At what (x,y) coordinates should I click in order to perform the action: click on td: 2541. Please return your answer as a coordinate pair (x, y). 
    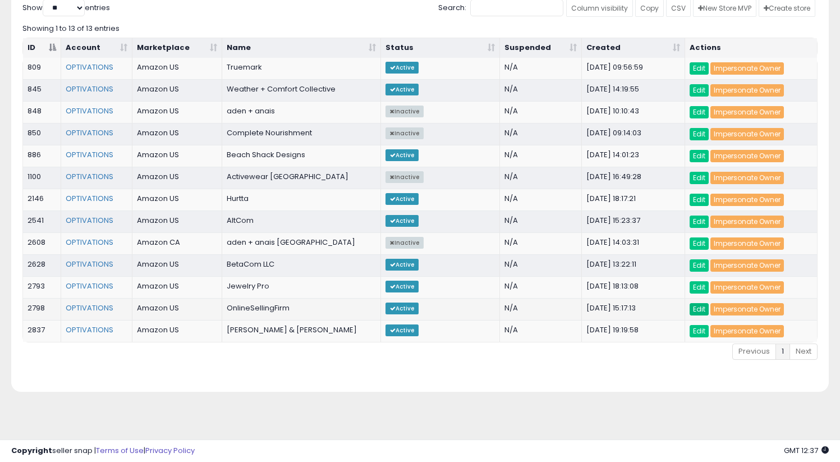
    Looking at the image, I should click on (42, 221).